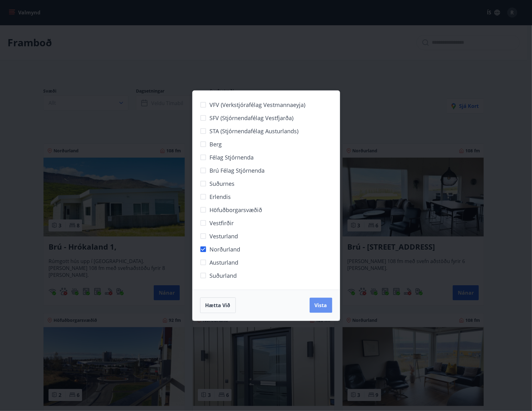 The height and width of the screenshot is (411, 532). I want to click on span: SFV (Stjórnendafélag Vestfjarða), so click(251, 118).